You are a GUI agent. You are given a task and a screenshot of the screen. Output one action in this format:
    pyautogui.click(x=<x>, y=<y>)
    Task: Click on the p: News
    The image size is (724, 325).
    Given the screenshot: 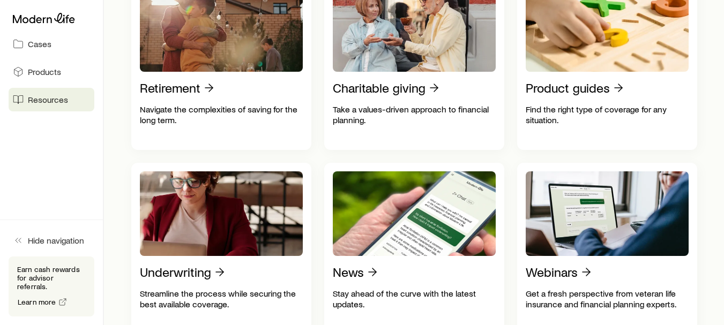 What is the action you would take?
    pyautogui.click(x=348, y=272)
    